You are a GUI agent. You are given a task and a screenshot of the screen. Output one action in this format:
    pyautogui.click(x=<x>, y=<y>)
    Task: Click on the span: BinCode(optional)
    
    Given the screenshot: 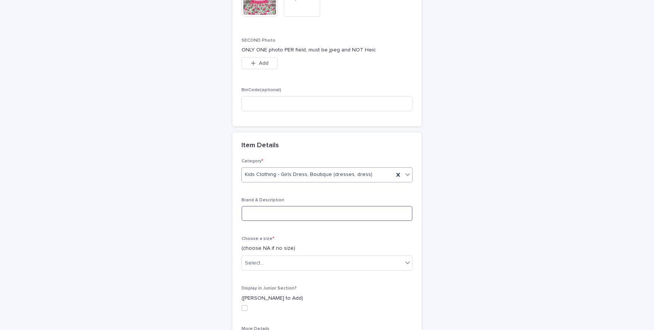 What is the action you would take?
    pyautogui.click(x=261, y=90)
    